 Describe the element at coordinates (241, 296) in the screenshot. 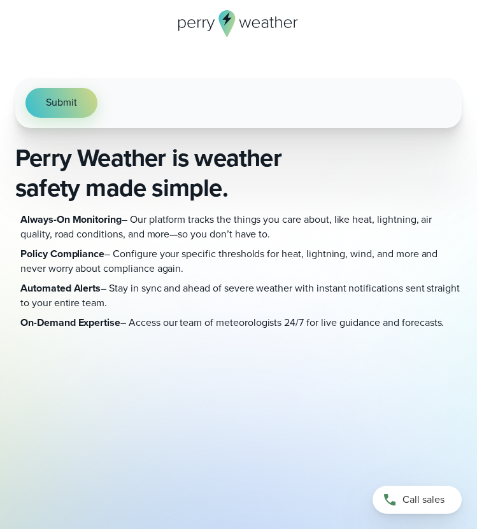

I see `p: – Stay in sync and ahead of severe weather with instant notifications sent straight to your entir...` at that location.